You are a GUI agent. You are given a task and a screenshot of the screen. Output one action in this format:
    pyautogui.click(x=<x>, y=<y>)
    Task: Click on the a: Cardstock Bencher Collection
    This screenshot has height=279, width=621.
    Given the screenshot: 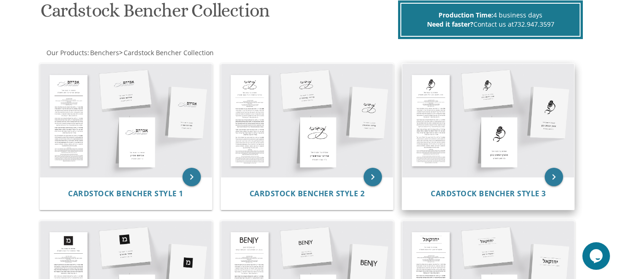 What is the action you would take?
    pyautogui.click(x=168, y=52)
    